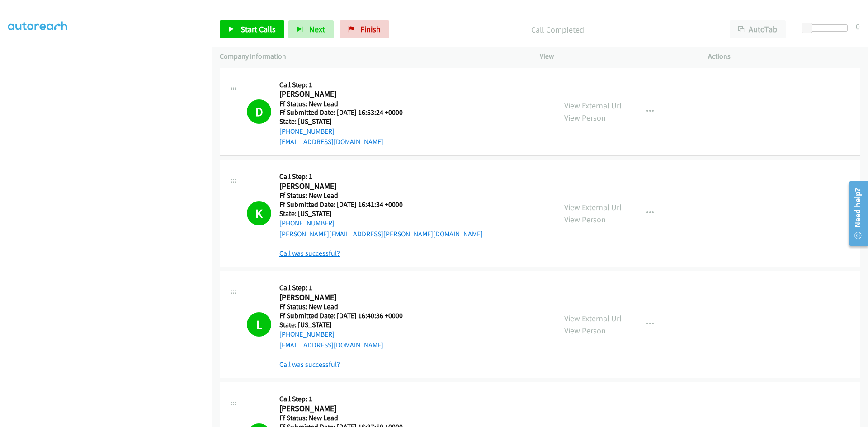  I want to click on a: Start Calls, so click(252, 29).